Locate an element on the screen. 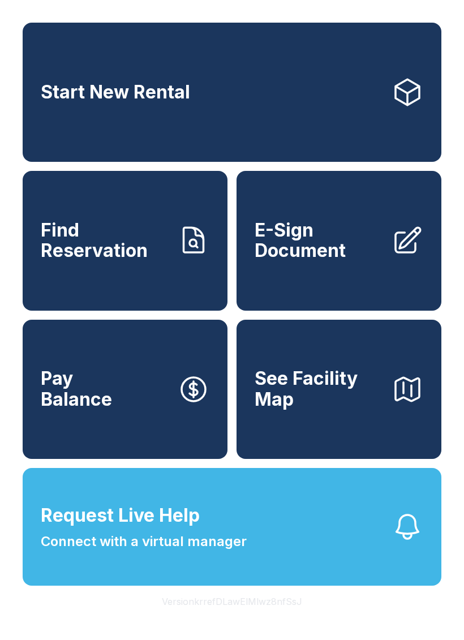 The width and height of the screenshot is (464, 640). span: Start New Rental is located at coordinates (115, 92).